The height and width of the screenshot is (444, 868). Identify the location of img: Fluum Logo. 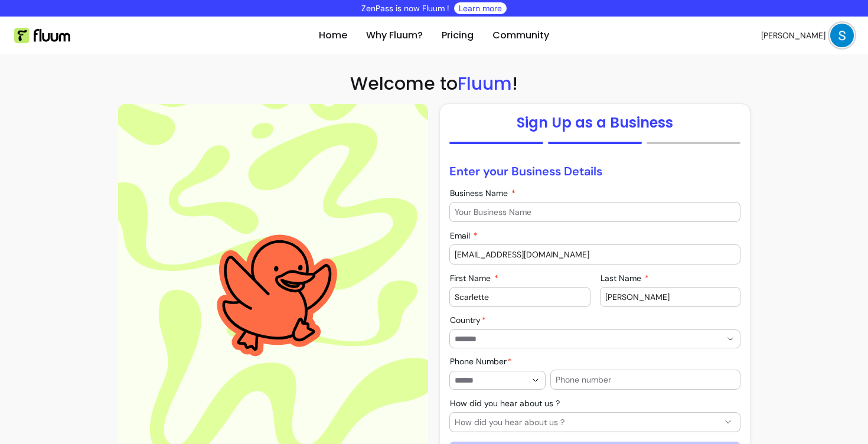
(42, 36).